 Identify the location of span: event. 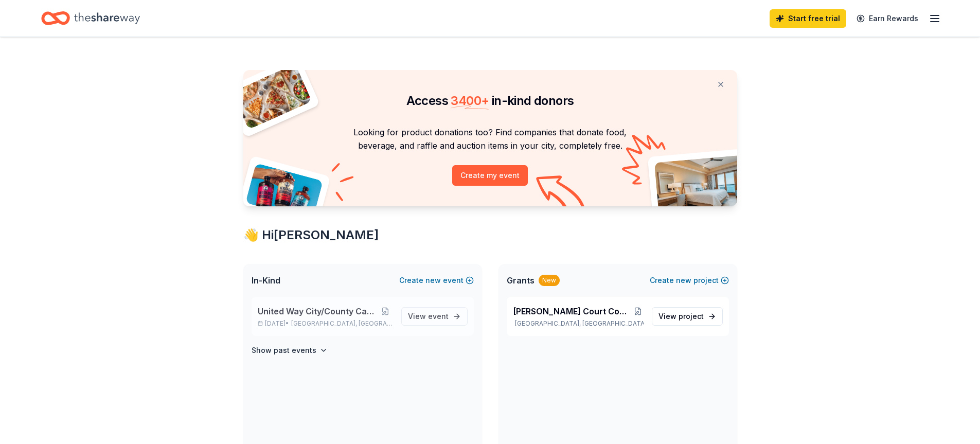
(438, 316).